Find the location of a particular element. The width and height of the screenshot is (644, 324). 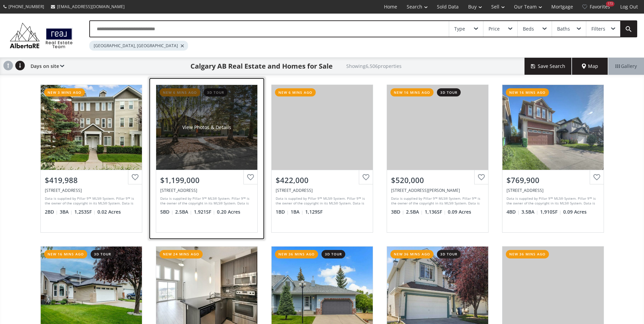

span: 4 BD is located at coordinates (513, 212).